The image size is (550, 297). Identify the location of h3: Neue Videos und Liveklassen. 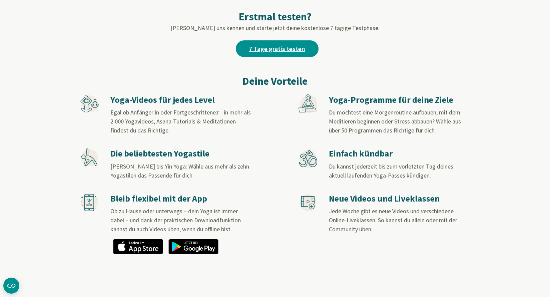
(399, 199).